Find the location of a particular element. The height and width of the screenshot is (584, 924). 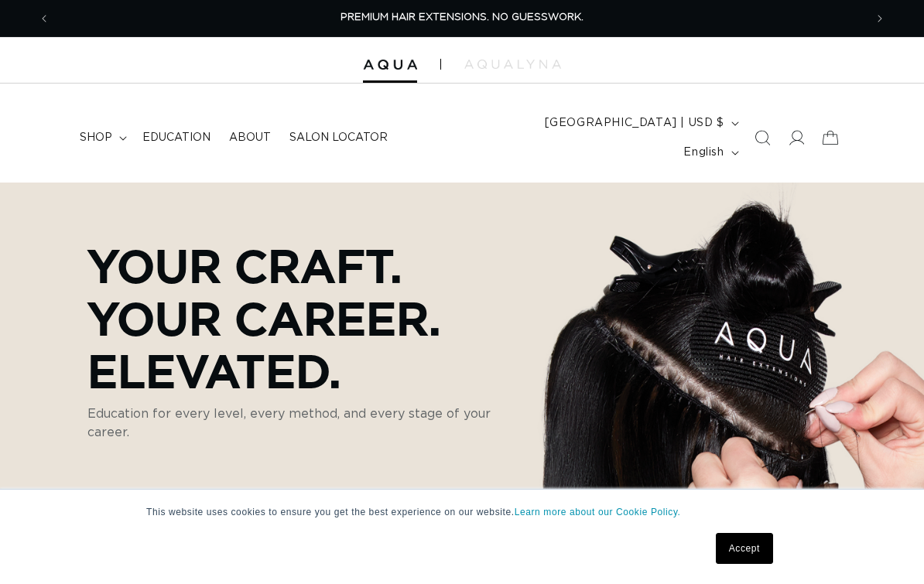

p: Education for every level, every method, and every stage of your career. is located at coordinates (308, 423).